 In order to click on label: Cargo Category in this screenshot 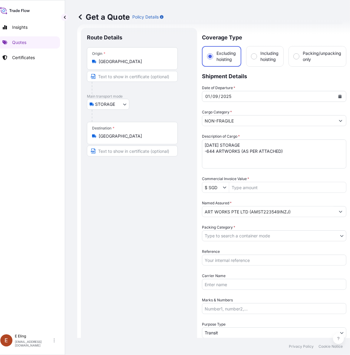, I will do `click(217, 112)`.